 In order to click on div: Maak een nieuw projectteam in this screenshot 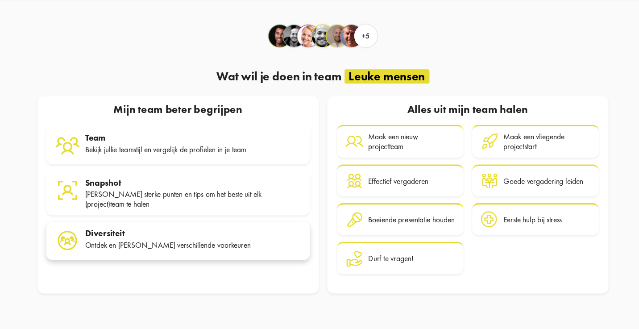, I will do `click(409, 151)`.